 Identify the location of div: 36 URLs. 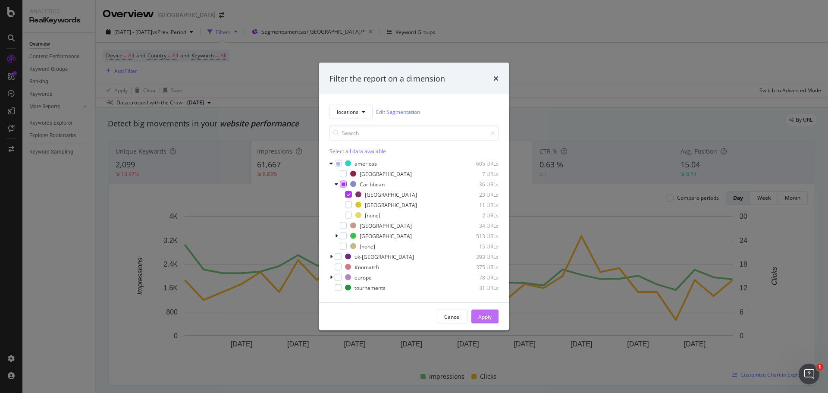
(477, 184).